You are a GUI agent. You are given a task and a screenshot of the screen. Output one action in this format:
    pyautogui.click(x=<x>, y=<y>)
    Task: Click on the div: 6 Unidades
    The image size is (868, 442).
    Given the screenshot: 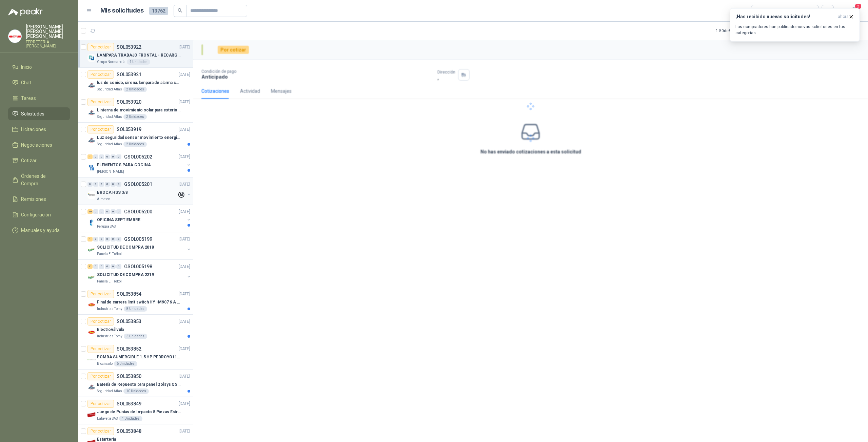 What is the action you would take?
    pyautogui.click(x=125, y=364)
    